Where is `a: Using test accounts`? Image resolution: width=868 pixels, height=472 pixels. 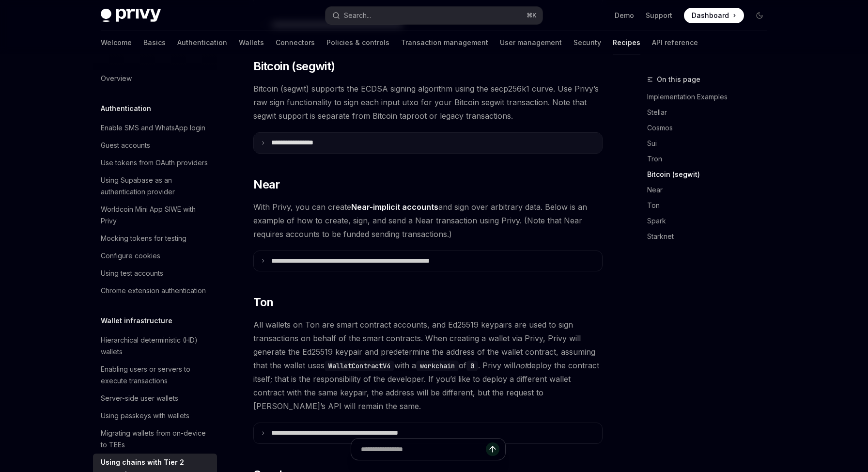
a: Using test accounts is located at coordinates (155, 273).